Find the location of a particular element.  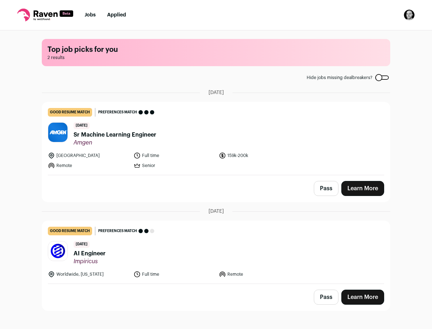

img: b8113256df36aee1af929d7ba6464b39eccd94bd3d5894be8cf0bd5ba0a0a0af.jpg is located at coordinates (58, 251).